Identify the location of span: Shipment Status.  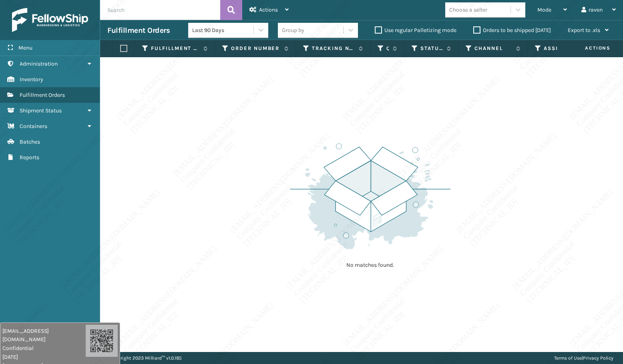
(40, 110).